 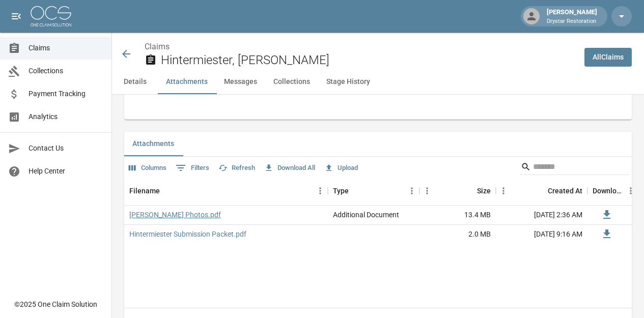 What do you see at coordinates (237, 168) in the screenshot?
I see `button: Refresh` at bounding box center [237, 168].